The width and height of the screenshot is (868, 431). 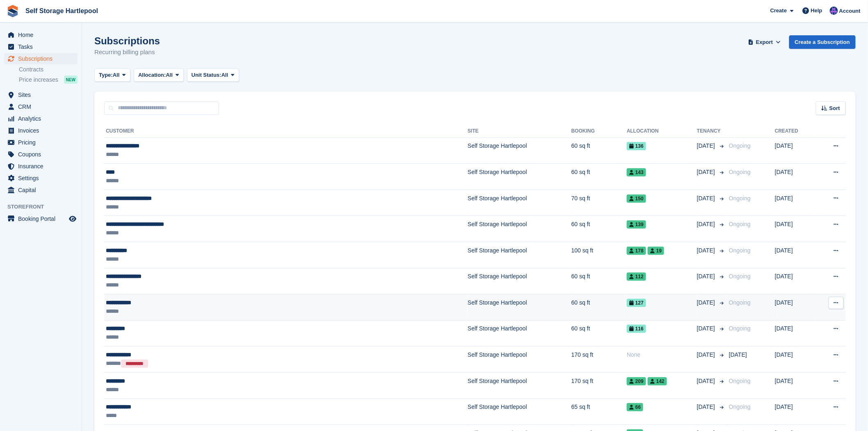 I want to click on span: Unit Status:, so click(x=207, y=75).